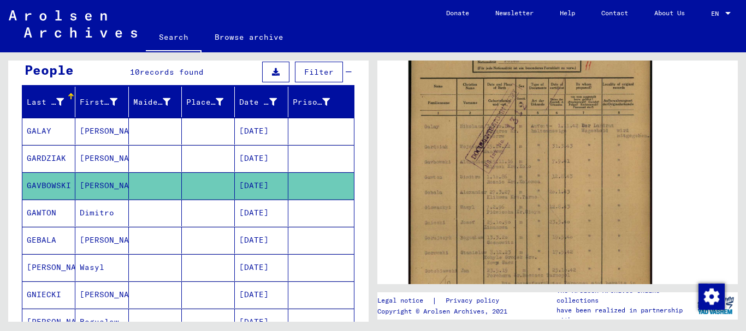  Describe the element at coordinates (49, 295) in the screenshot. I see `mat-cell: GNIECKI` at that location.